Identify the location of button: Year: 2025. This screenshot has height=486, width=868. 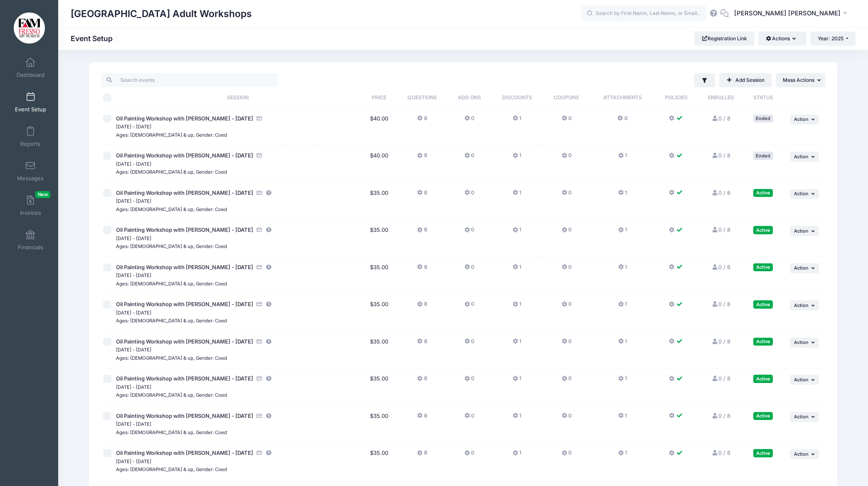
(832, 38).